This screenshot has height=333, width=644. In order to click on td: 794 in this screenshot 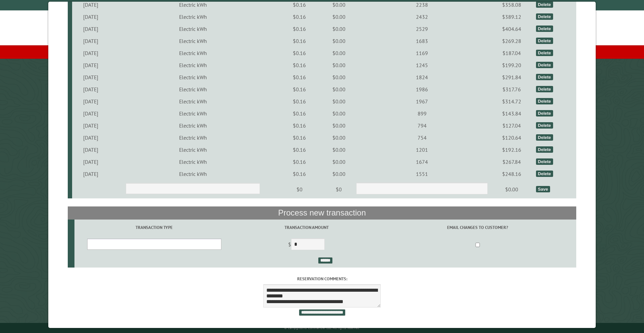, I will do `click(422, 126)`.